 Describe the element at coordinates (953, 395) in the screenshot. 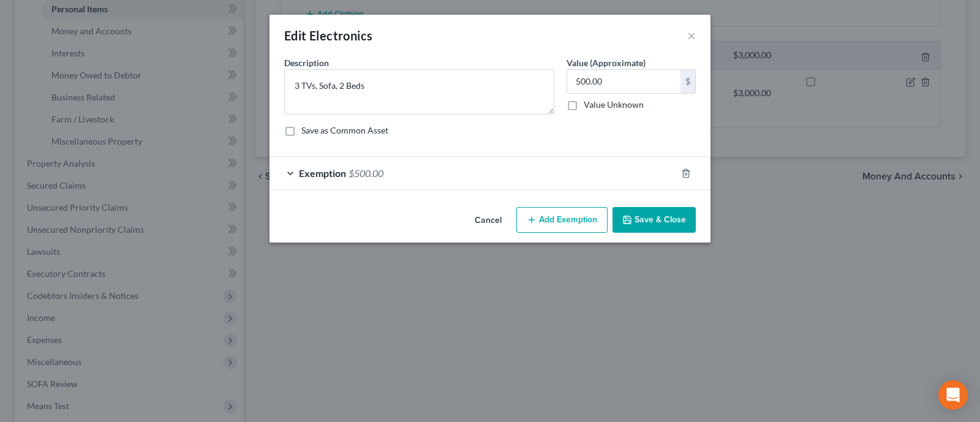

I see `div: Open Intercom Messenger` at that location.